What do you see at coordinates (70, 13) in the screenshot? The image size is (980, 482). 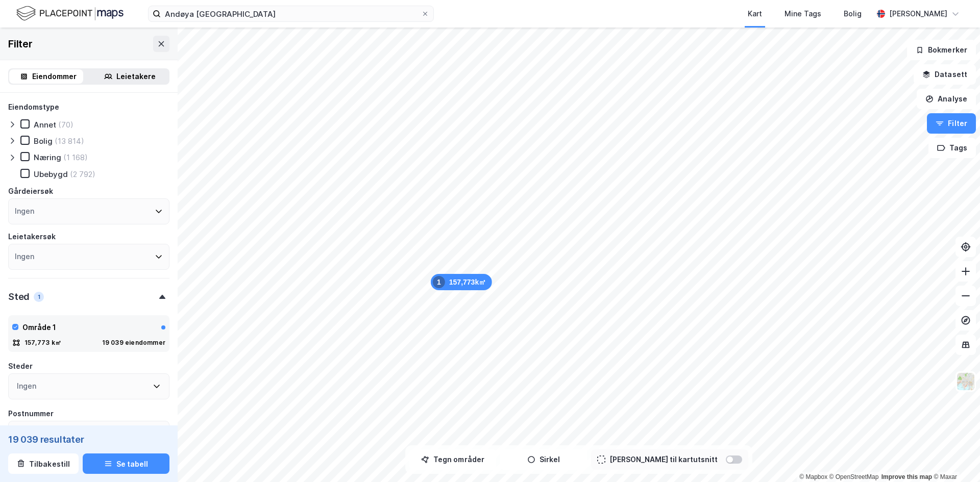 I see `img: logo.f888ab2527a4732fd821a326f86c7f29.svg` at bounding box center [70, 13].